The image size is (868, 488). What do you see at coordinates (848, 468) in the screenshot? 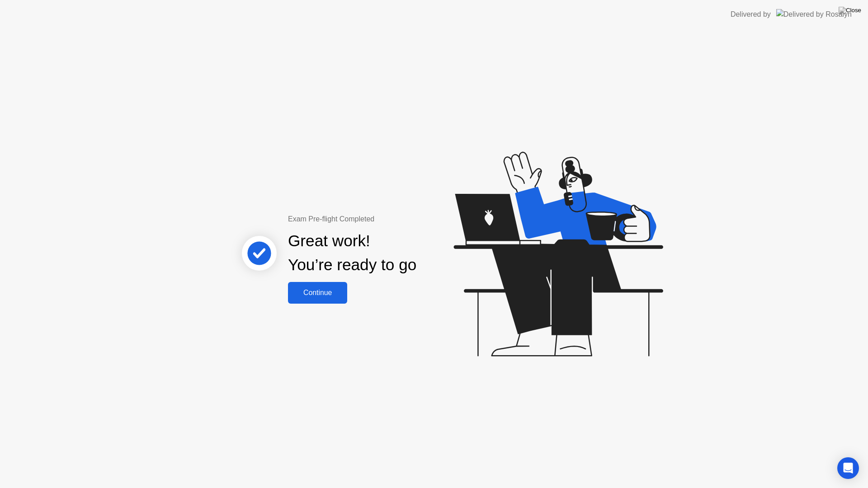
I see `div: Open Intercom Messenger` at bounding box center [848, 468].